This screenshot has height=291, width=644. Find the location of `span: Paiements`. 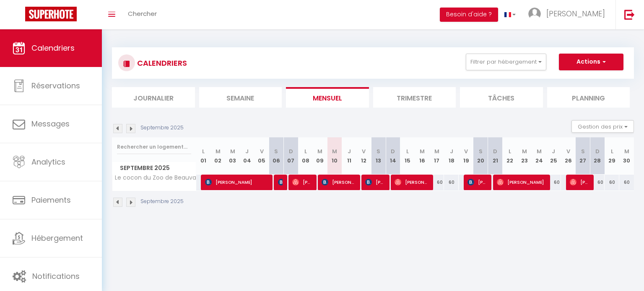

span: Paiements is located at coordinates (51, 200).